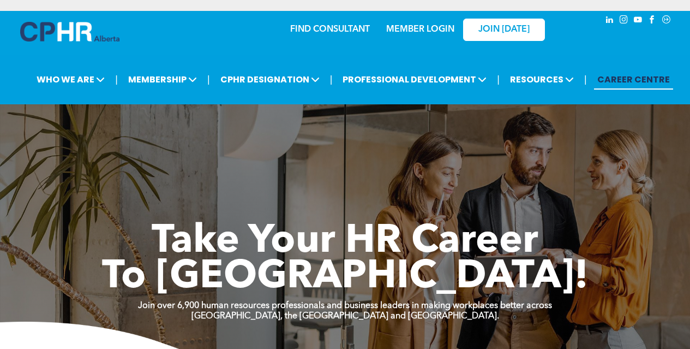 The width and height of the screenshot is (690, 349). I want to click on span: PROFESSIONAL DEVELOPMENT, so click(415, 79).